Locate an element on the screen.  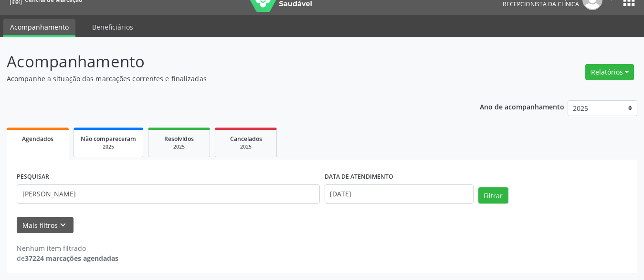
button: Filtrar is located at coordinates (494, 196).